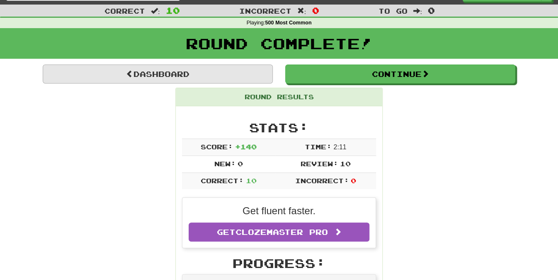  Describe the element at coordinates (279, 232) in the screenshot. I see `a: GetClozemaster Pro` at that location.